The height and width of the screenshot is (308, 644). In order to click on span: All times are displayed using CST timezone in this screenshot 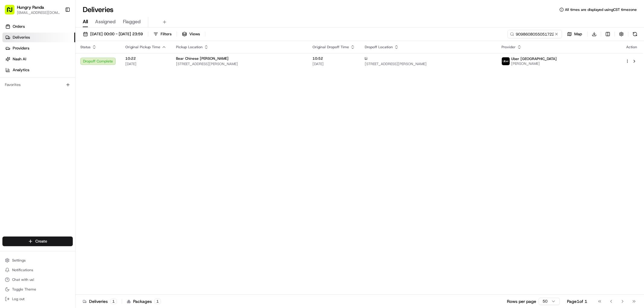, I will do `click(601, 10)`.